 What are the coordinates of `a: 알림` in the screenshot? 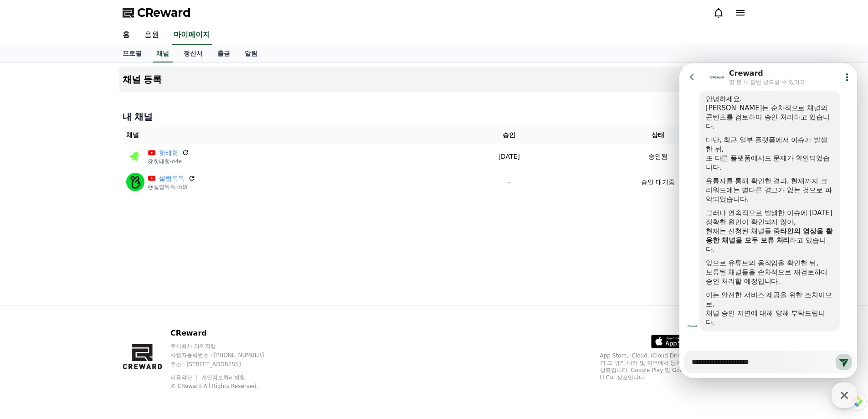 It's located at (251, 54).